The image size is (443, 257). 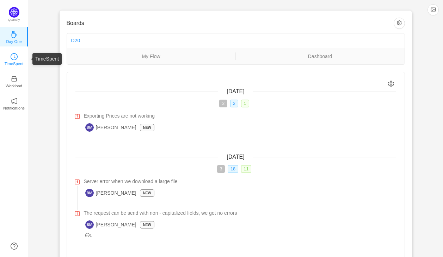 I want to click on a: Server error when we download a large file, so click(x=240, y=181).